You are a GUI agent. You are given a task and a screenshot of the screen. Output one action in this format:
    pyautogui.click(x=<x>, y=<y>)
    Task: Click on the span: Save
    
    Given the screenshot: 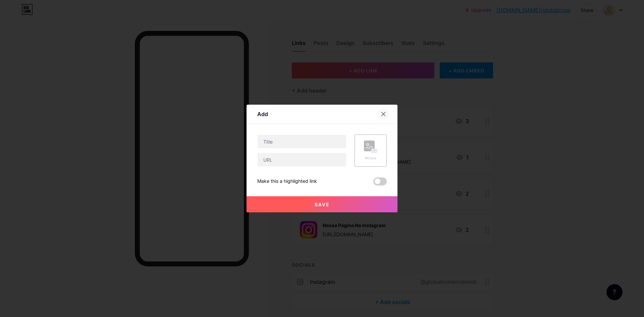 What is the action you would take?
    pyautogui.click(x=322, y=204)
    